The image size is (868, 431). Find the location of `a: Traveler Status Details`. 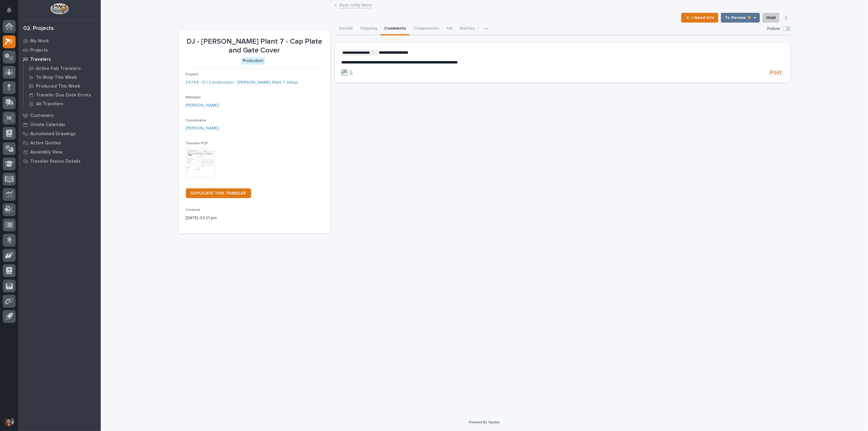

a: Traveler Status Details is located at coordinates (59, 161).